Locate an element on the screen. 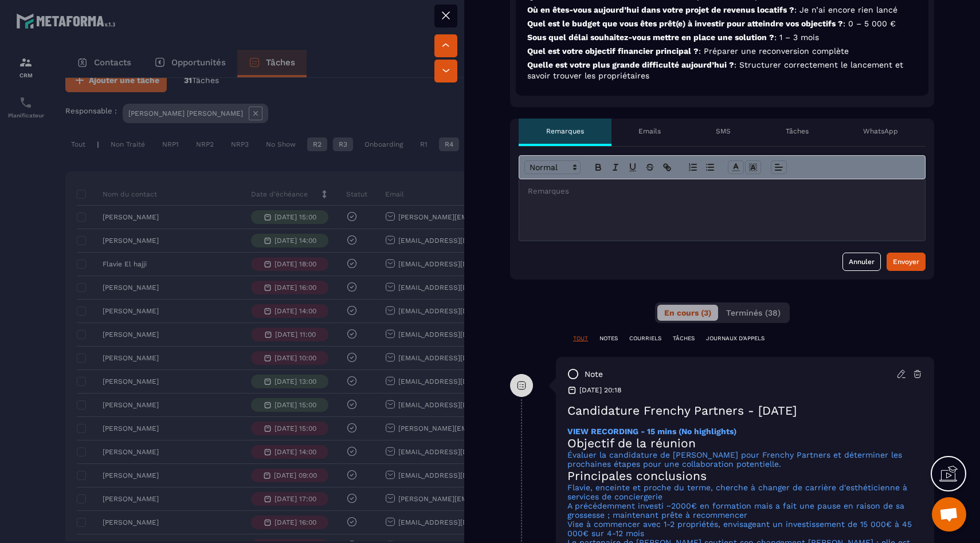 The height and width of the screenshot is (543, 980). h2: Principales conclusions is located at coordinates (745, 476).